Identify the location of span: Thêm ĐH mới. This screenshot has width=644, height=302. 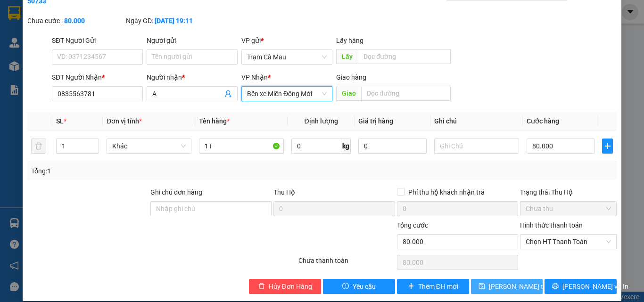
(438, 286).